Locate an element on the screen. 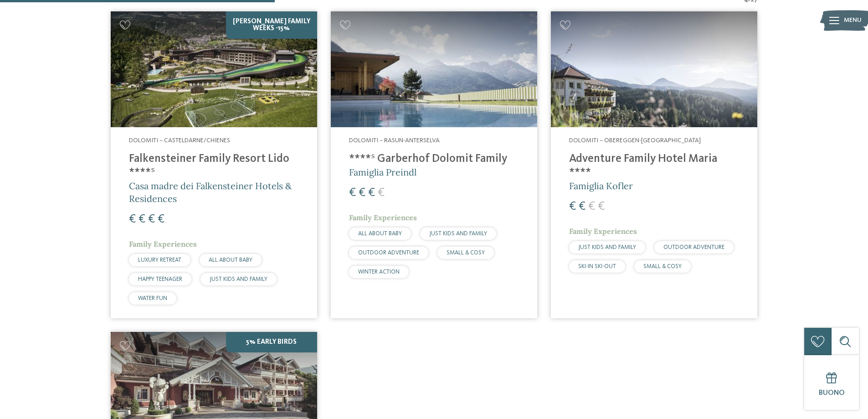 The width and height of the screenshot is (868, 419). a: Buono is located at coordinates (832, 382).